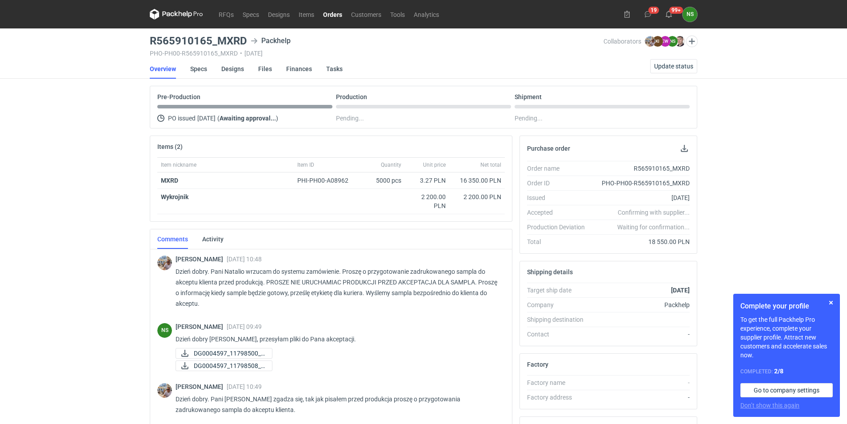 Image resolution: width=847 pixels, height=424 pixels. What do you see at coordinates (306, 165) in the screenshot?
I see `span: Item ID` at bounding box center [306, 165].